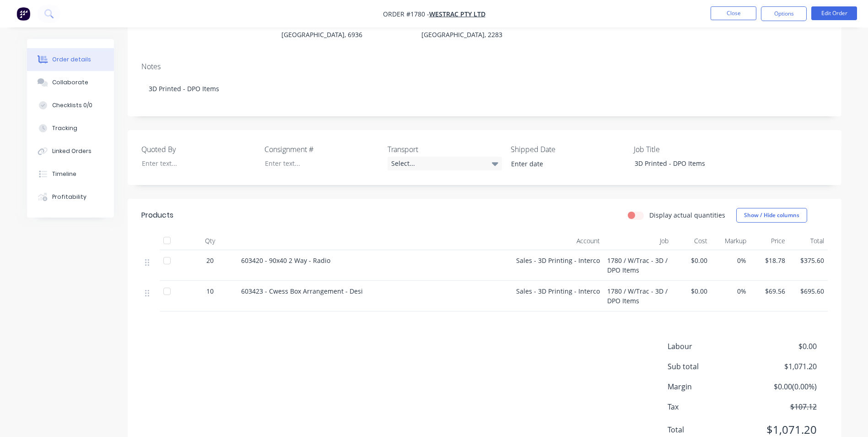  What do you see at coordinates (71, 128) in the screenshot?
I see `button: Tracking` at bounding box center [71, 128].